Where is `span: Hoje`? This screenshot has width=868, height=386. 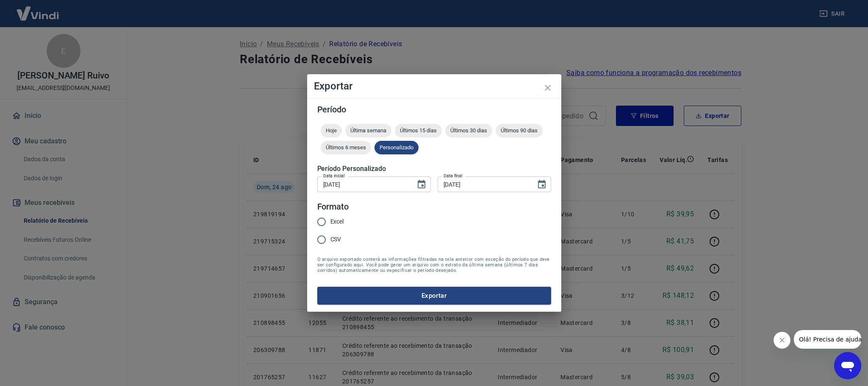
span: Hoje is located at coordinates (331, 130).